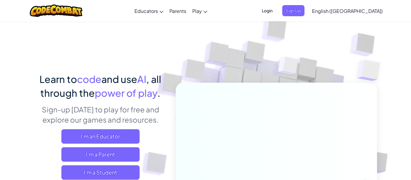  Describe the element at coordinates (293, 11) in the screenshot. I see `span: Sign Up` at that location.